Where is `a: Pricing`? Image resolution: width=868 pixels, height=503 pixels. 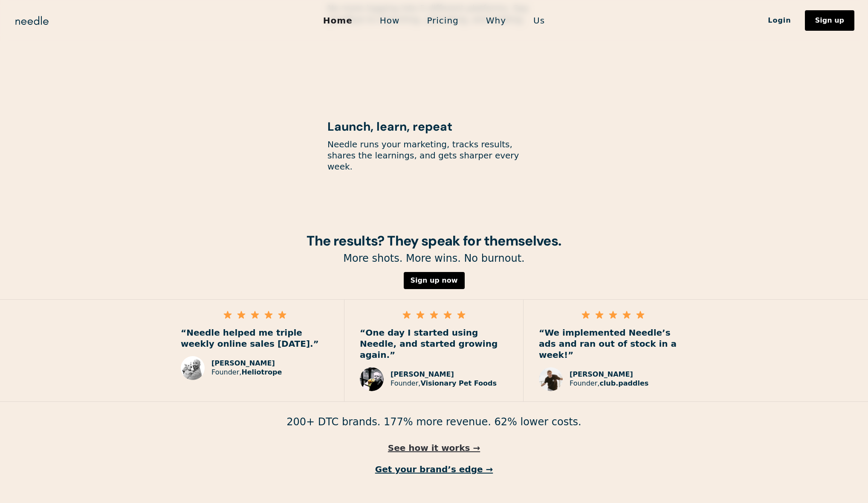
a: Pricing is located at coordinates (443, 21).